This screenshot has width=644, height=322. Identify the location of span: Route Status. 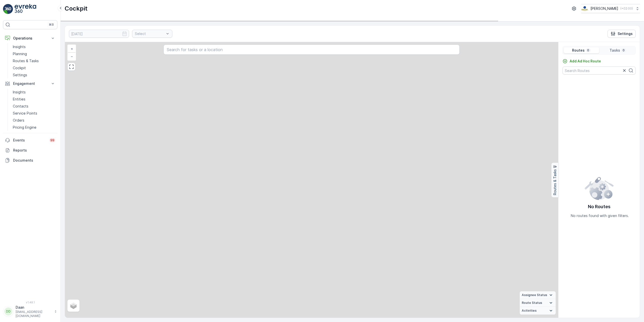
(532, 303).